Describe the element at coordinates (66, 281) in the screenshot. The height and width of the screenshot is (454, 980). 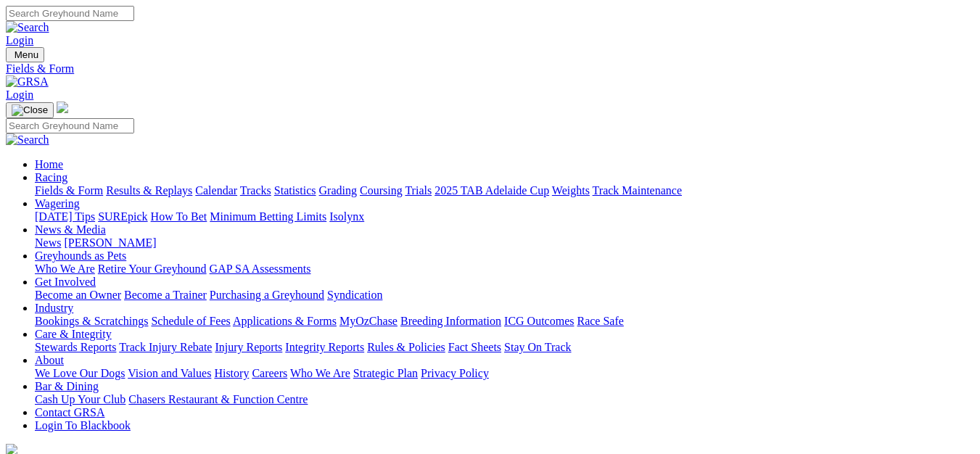
I see `a: Get Involved` at that location.